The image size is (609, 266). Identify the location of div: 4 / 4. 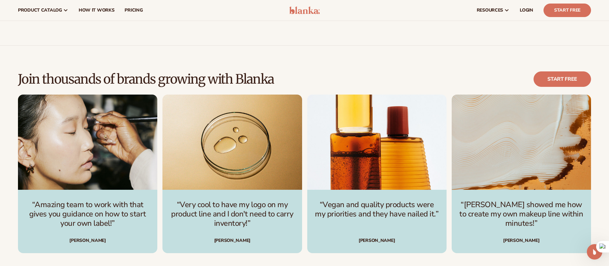
(522, 173).